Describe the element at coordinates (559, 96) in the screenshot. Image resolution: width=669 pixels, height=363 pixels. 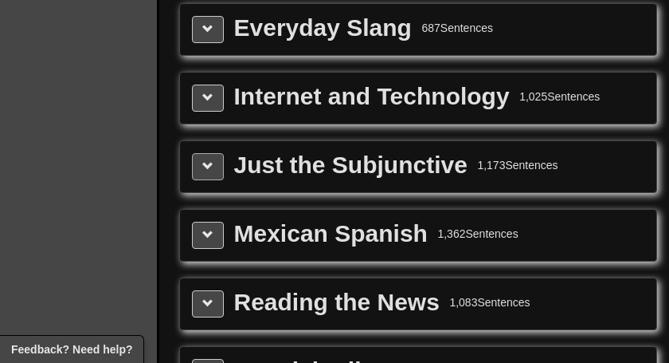
I see `div: 1,025 Sentences` at that location.